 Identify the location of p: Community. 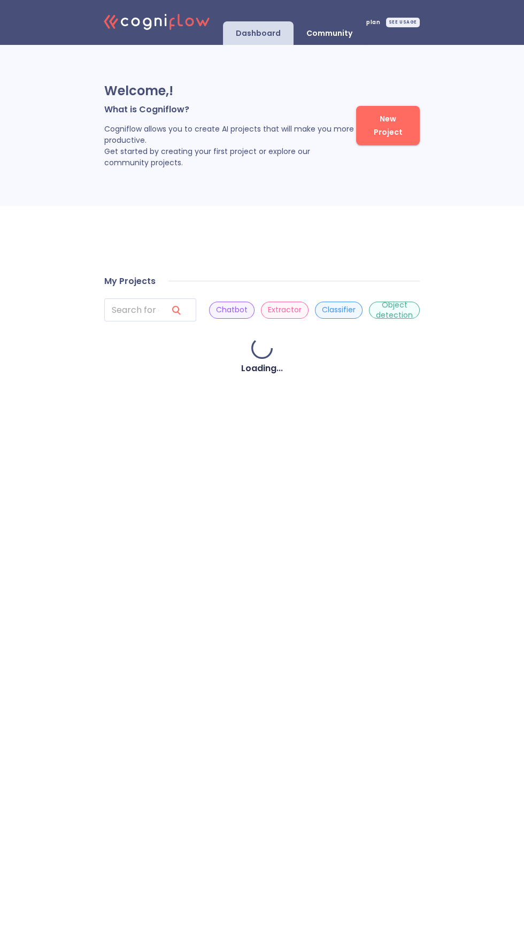
(330, 33).